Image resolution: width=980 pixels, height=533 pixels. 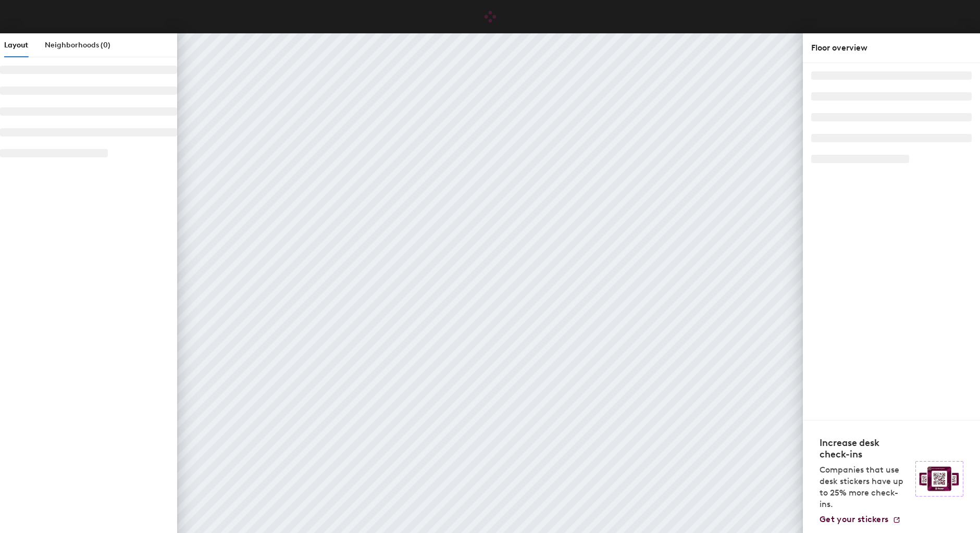 I want to click on div: Floor overview, so click(x=891, y=48).